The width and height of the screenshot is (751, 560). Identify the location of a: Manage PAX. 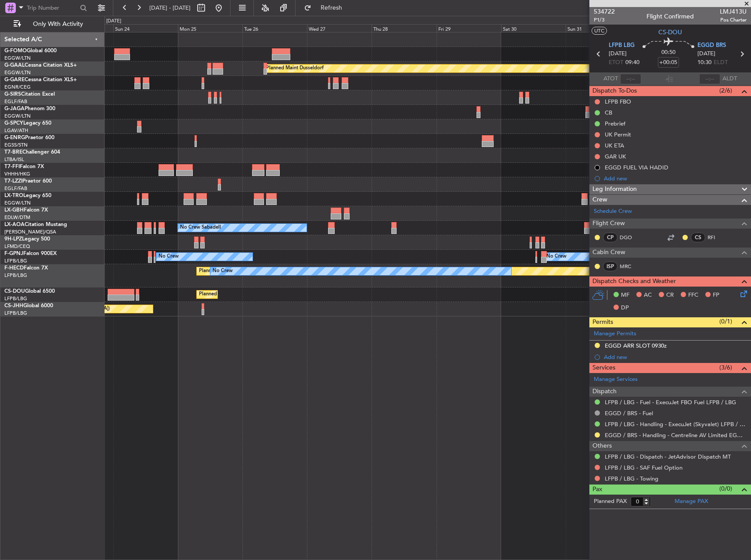
(691, 502).